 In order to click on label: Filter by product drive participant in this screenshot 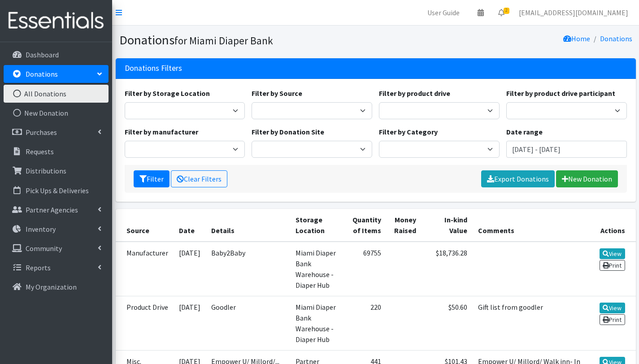, I will do `click(561, 93)`.